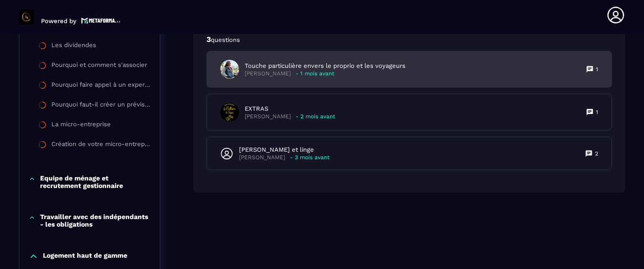  Describe the element at coordinates (95, 182) in the screenshot. I see `p: Equipe de ménage et recrutement gestionnaire` at that location.